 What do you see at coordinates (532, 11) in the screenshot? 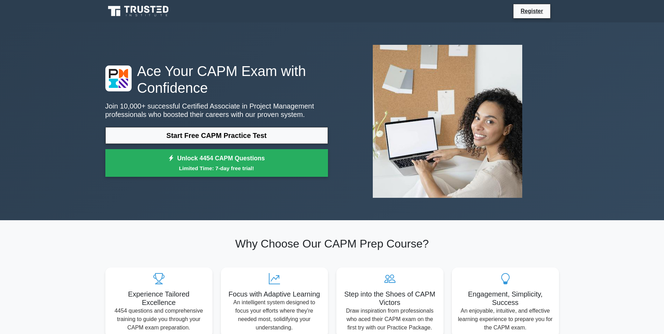
I see `a: Register` at bounding box center [532, 11].